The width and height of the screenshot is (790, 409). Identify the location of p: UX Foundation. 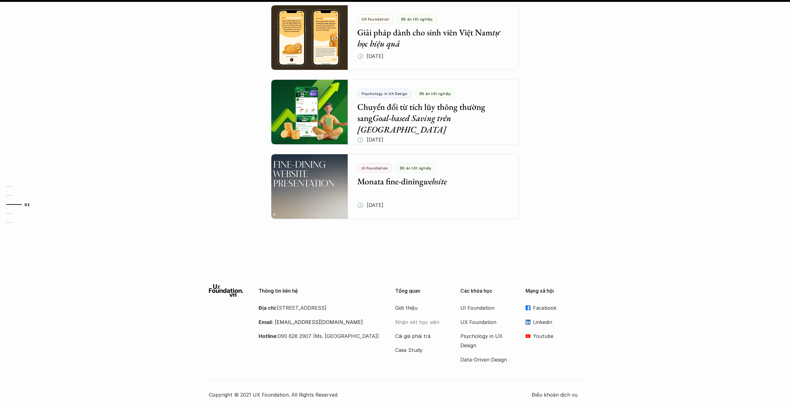
(485, 322).